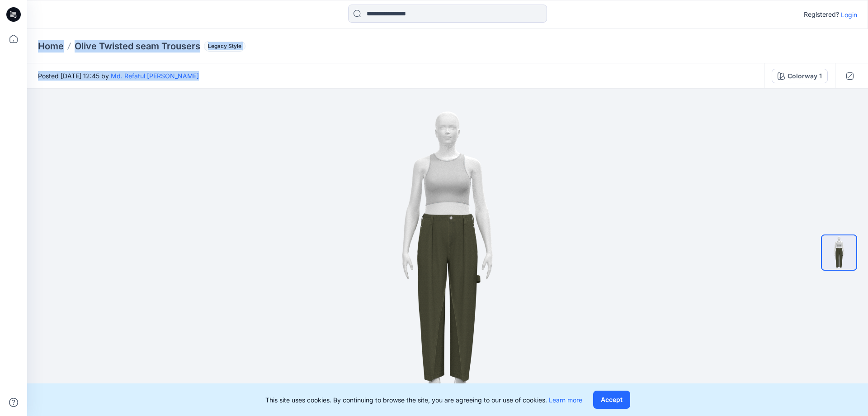  Describe the element at coordinates (50, 46) in the screenshot. I see `p: Home` at that location.